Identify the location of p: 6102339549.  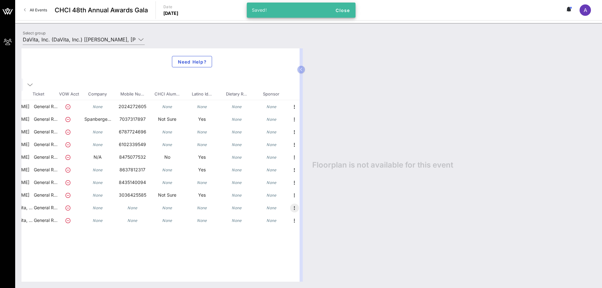
(132, 144).